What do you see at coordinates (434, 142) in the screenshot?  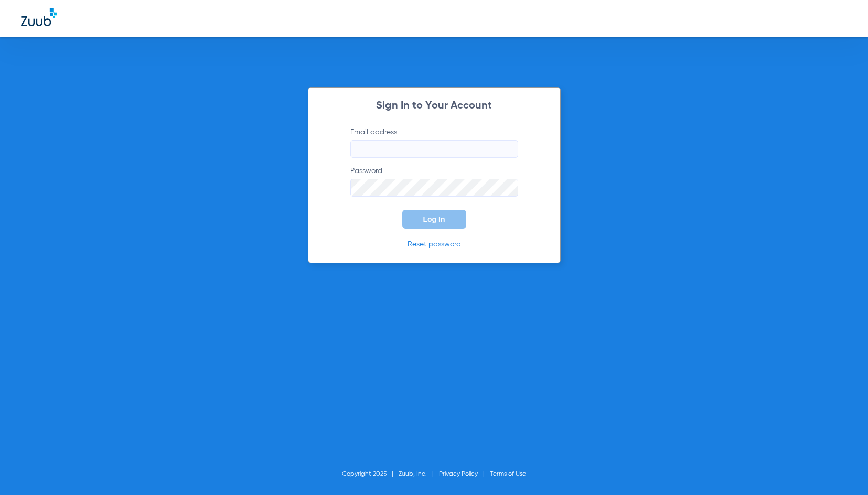 I see `label: Email address` at bounding box center [434, 142].